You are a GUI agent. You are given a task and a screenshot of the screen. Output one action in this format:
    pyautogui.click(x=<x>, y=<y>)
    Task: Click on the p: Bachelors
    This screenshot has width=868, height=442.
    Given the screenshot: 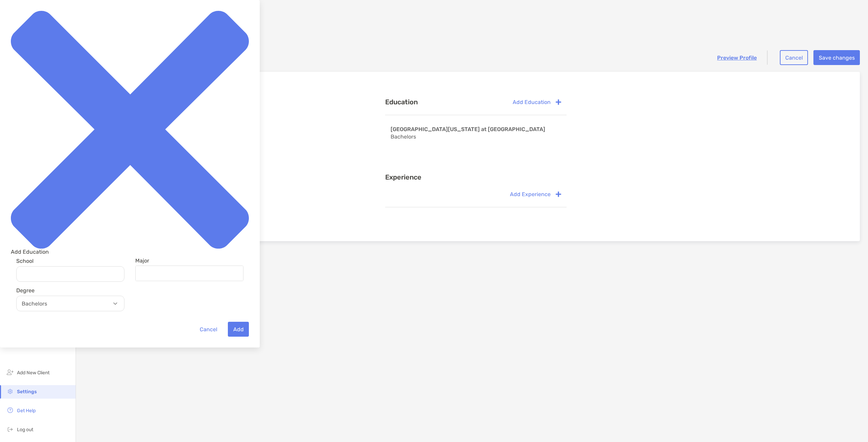 What is the action you would take?
    pyautogui.click(x=72, y=304)
    